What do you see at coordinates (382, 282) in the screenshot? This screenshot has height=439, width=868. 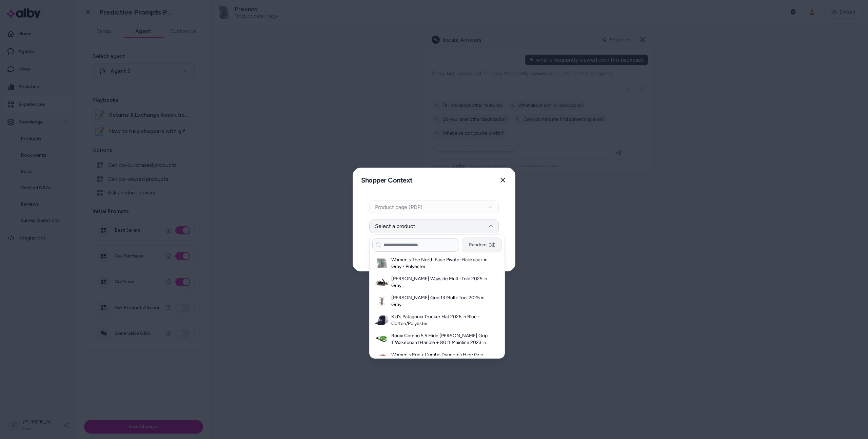 I see `img: Blackburn Wayside Multi-Tool 2025 in Gray` at bounding box center [382, 282].